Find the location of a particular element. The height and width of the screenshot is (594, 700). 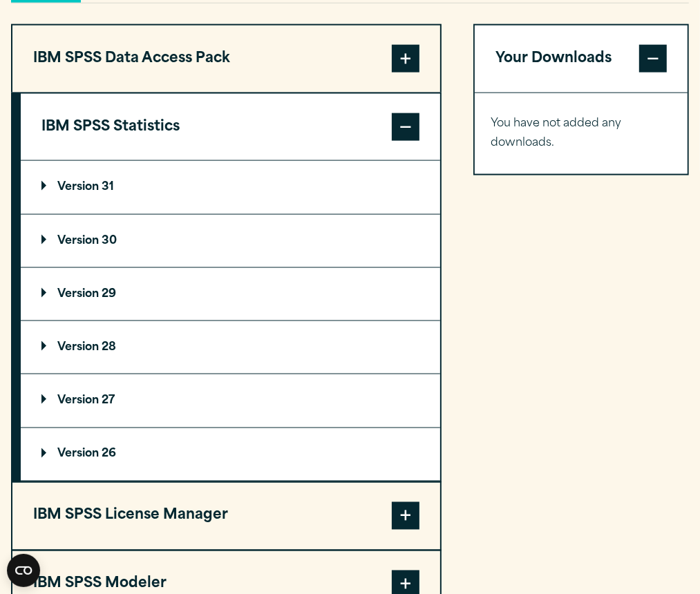

p: Version 28 is located at coordinates (78, 347).